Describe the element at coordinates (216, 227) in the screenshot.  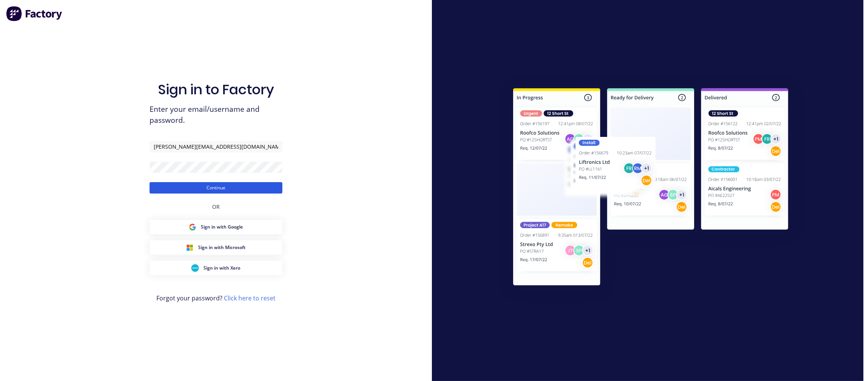
I see `button: Google Sign inSign in with Google` at that location.